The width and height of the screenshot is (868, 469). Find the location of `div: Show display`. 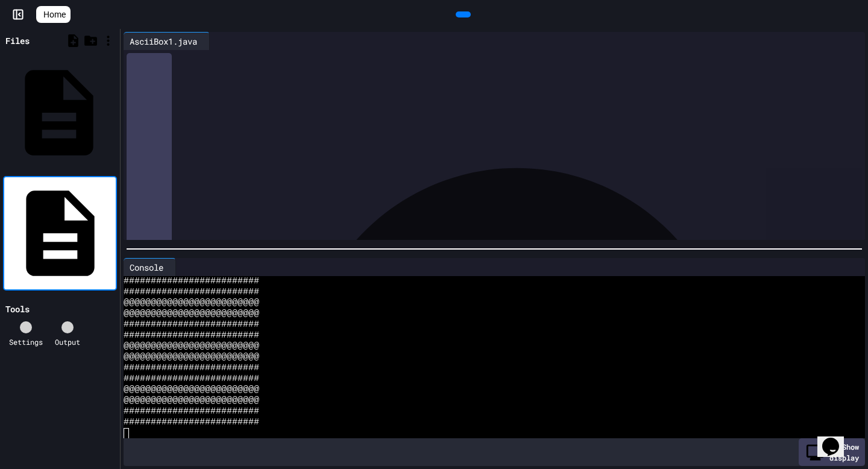

div: Show display is located at coordinates (832, 452).